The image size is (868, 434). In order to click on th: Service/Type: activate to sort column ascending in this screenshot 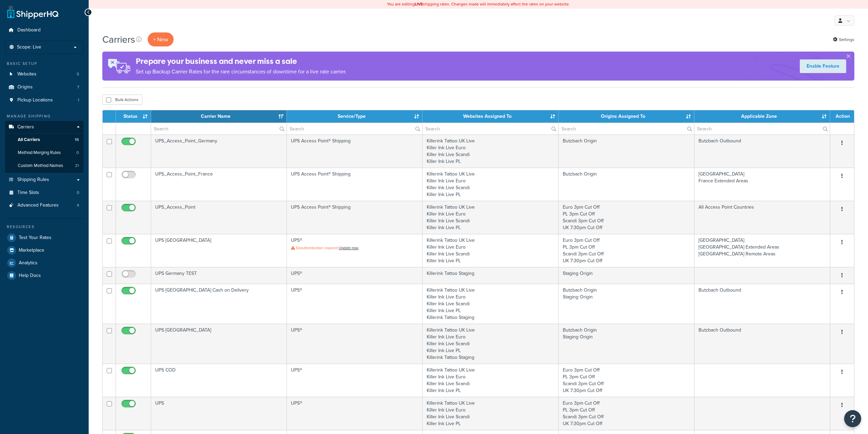, I will do `click(355, 117)`.